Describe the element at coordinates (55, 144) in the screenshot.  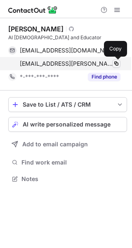
I see `span: Add to email campaign` at that location.